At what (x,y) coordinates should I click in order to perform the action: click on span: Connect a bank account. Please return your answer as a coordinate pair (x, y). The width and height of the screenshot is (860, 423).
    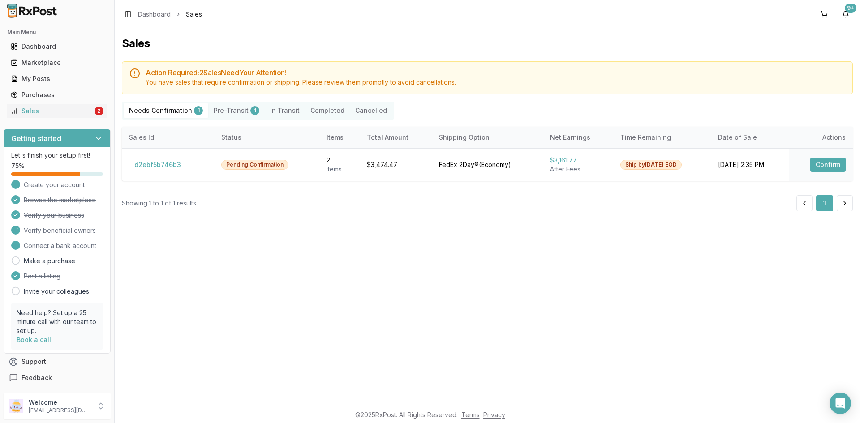
    Looking at the image, I should click on (60, 246).